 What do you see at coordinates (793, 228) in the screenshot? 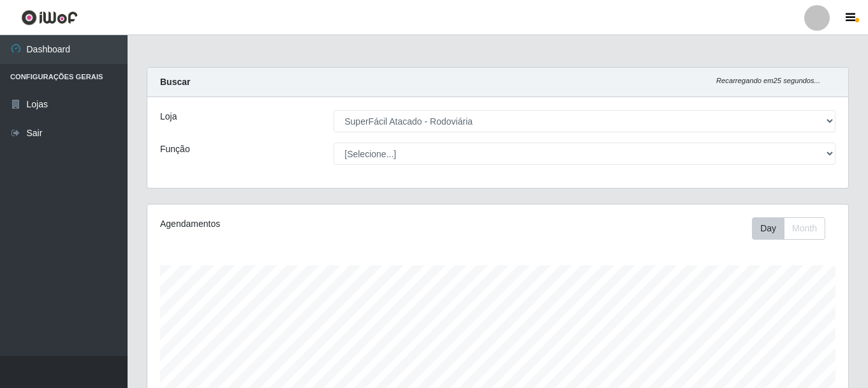
I see `div: Toolbar with button groups` at bounding box center [793, 228].